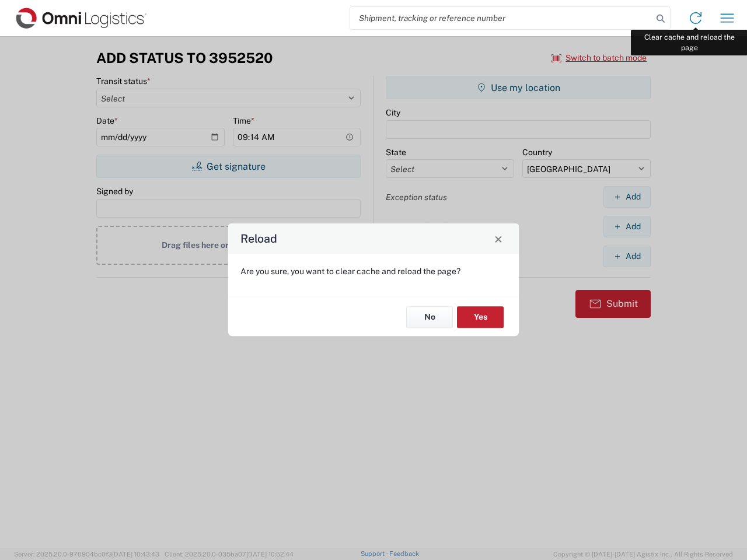  Describe the element at coordinates (501, 18) in the screenshot. I see `input: Shipment, tracking or reference number` at that location.